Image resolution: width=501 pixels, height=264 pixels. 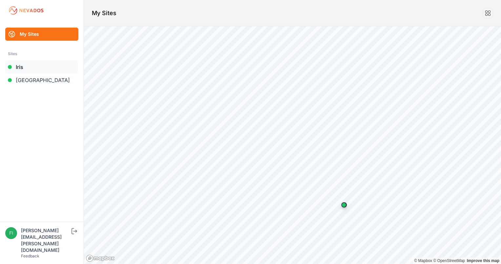 I want to click on a: OpenStreetMap, so click(x=449, y=260).